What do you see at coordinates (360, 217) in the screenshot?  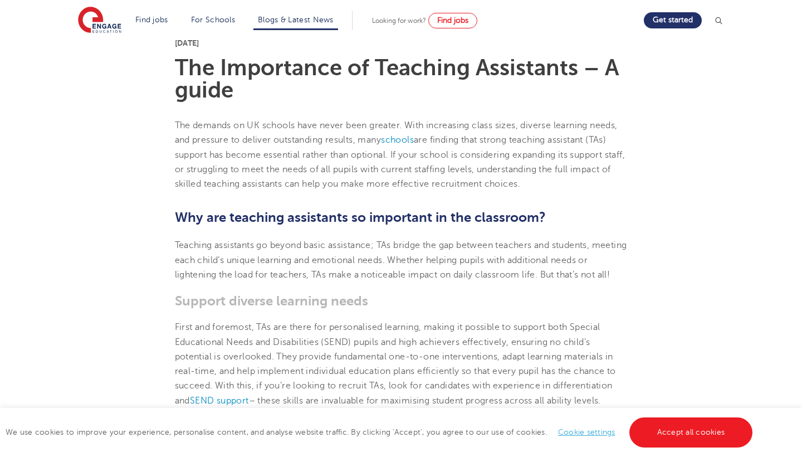 I see `span: Why are teaching assistants so important in the classroom?` at bounding box center [360, 217].